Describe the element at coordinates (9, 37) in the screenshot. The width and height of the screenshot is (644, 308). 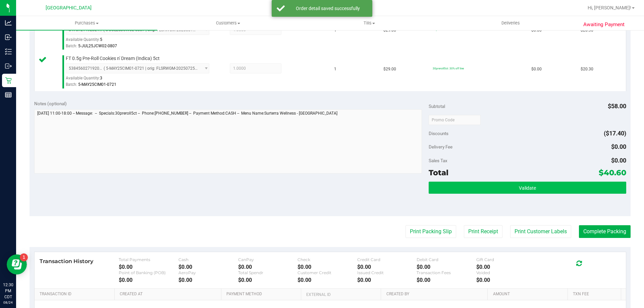
I see `inline-svg: Inbound` at that location.